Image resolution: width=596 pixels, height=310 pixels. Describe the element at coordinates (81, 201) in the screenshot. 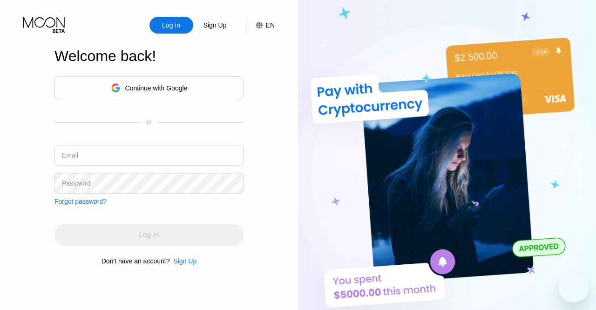

I see `div: Forgot password?` at that location.